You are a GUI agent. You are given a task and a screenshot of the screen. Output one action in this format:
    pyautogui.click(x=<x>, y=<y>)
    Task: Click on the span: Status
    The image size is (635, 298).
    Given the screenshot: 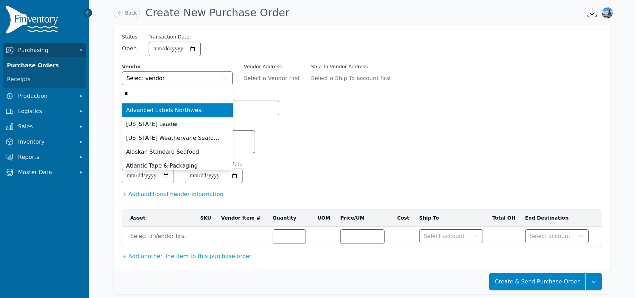 What is the action you would take?
    pyautogui.click(x=130, y=37)
    